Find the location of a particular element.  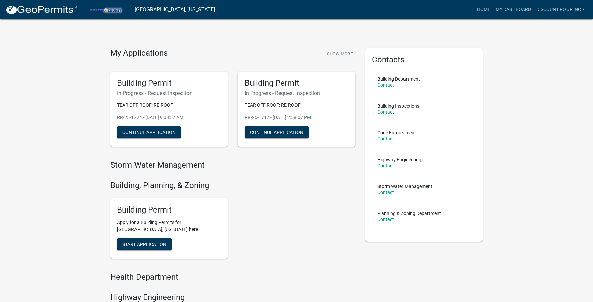

p: Planning & Zoning Department is located at coordinates (409, 213).